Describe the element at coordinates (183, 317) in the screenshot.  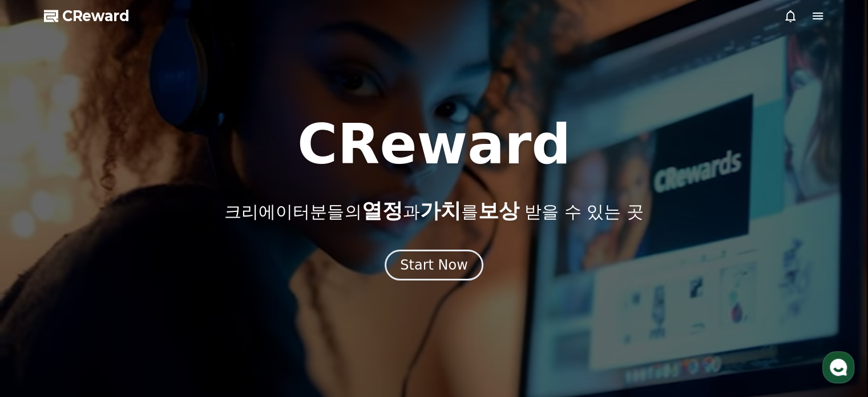
I see `a: 설정` at that location.